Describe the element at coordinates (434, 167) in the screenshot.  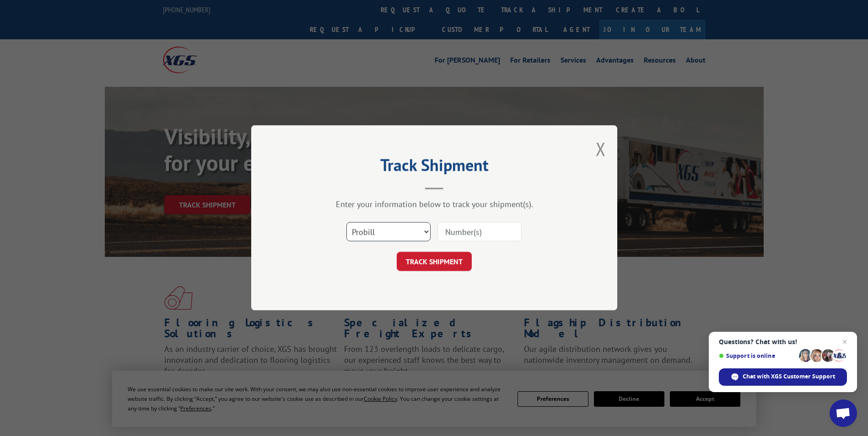
I see `h2: Track Shipment` at that location.